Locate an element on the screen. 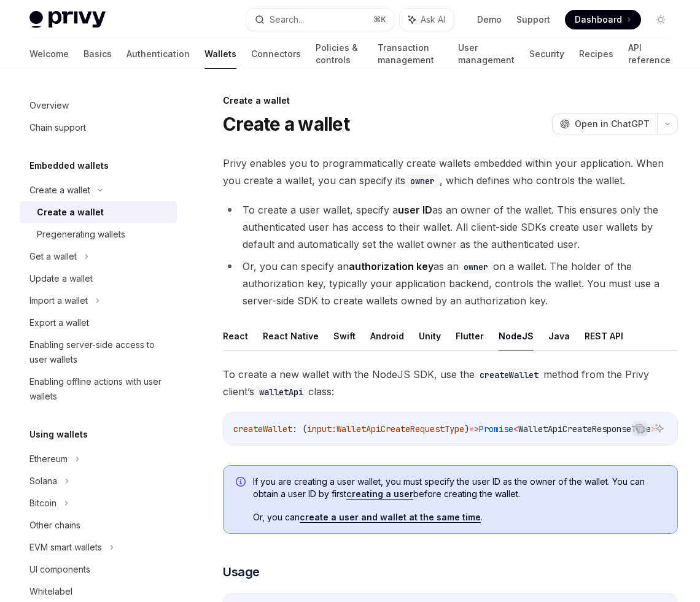 The height and width of the screenshot is (602, 700). a: Dashboard is located at coordinates (603, 19).